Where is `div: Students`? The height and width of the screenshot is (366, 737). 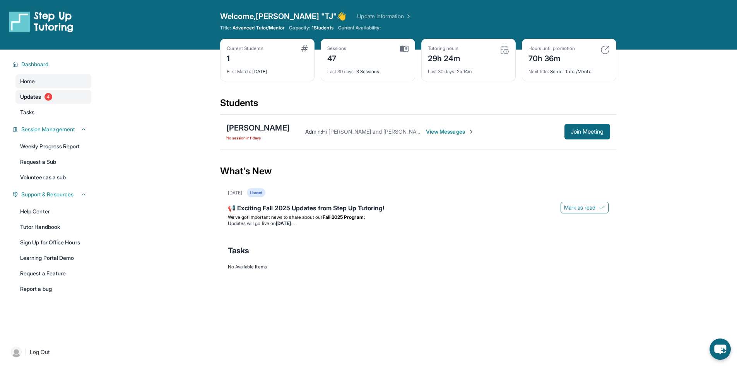 div: Students is located at coordinates (418, 105).